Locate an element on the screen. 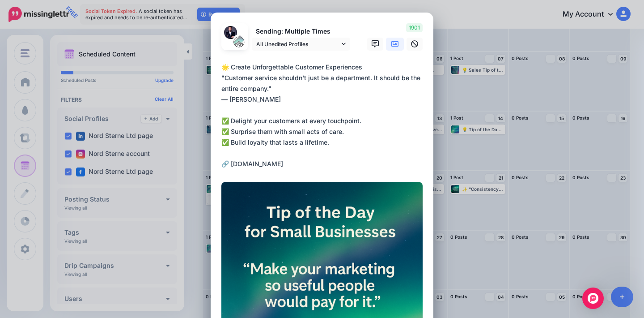  a: All Unedited Profiles is located at coordinates (301, 44).